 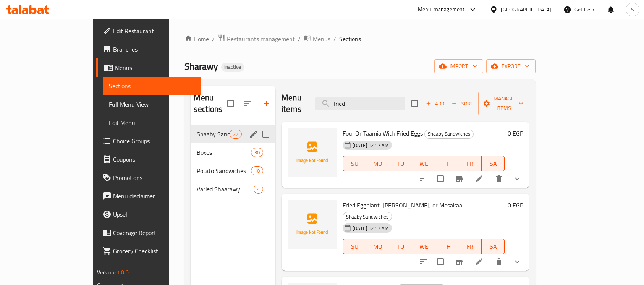 What do you see at coordinates (511, 66) in the screenshot?
I see `button: export` at bounding box center [511, 66].